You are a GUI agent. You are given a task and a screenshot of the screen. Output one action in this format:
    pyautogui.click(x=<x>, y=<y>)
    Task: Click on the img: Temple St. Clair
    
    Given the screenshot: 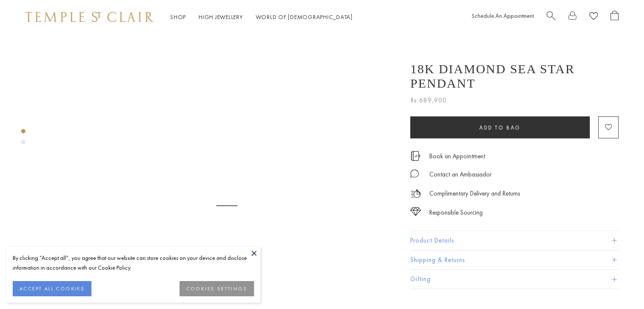 What is the action you would take?
    pyautogui.click(x=89, y=17)
    